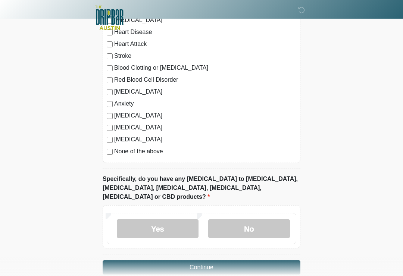  I want to click on label: None of the above, so click(205, 151).